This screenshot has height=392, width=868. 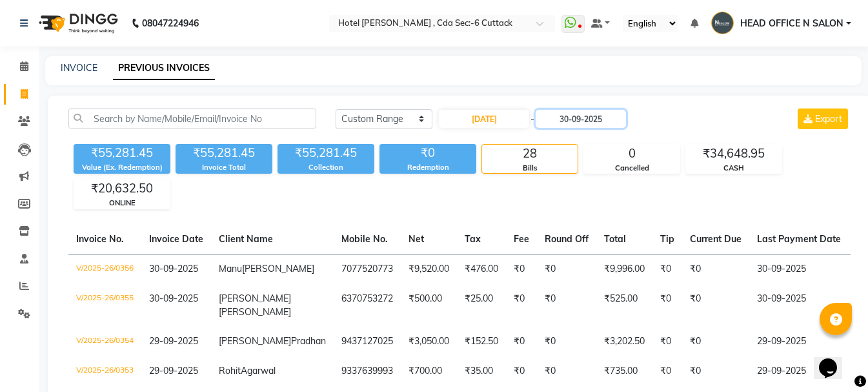 I want to click on td: ₹525.00, so click(x=624, y=306).